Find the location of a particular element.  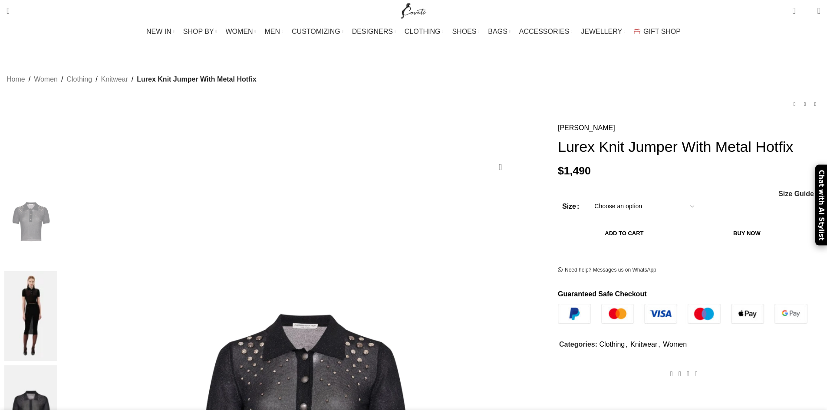

div: Search is located at coordinates (8, 11).